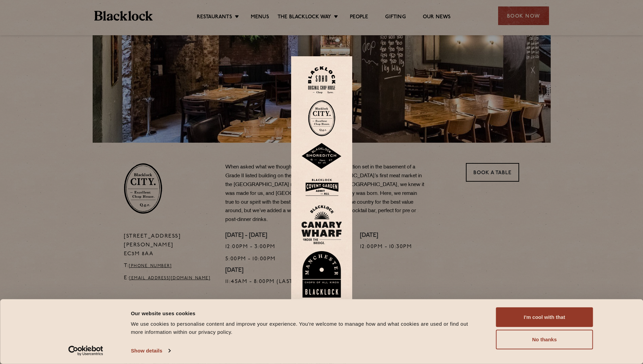  I want to click on img: BL_Manchester_Logo-bleed.png, so click(322, 274).